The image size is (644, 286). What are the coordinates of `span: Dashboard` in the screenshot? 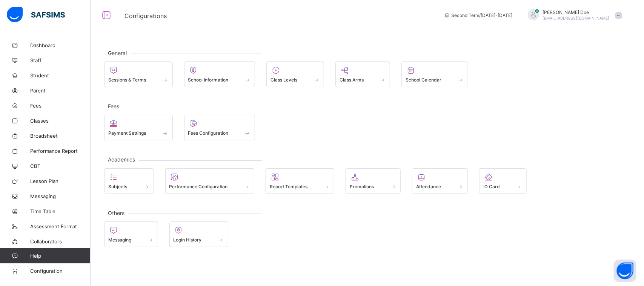 It's located at (60, 45).